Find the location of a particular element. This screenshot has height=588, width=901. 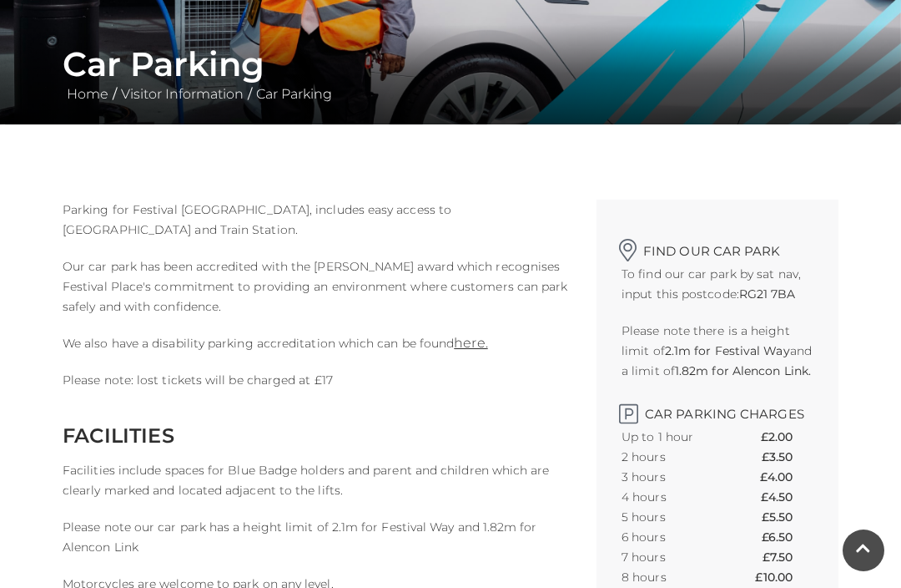

p: Please note there is a height limit of and a limit of is located at coordinates (718, 351).